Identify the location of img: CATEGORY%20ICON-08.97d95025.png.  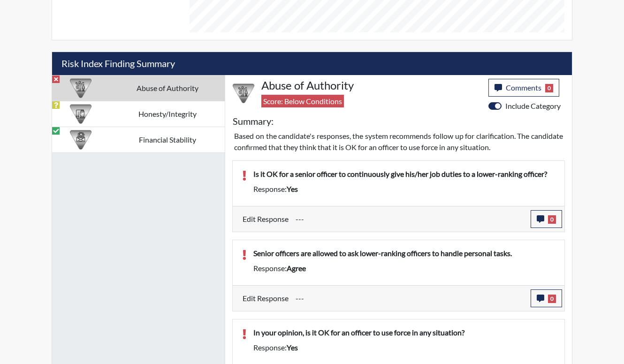
(81, 140).